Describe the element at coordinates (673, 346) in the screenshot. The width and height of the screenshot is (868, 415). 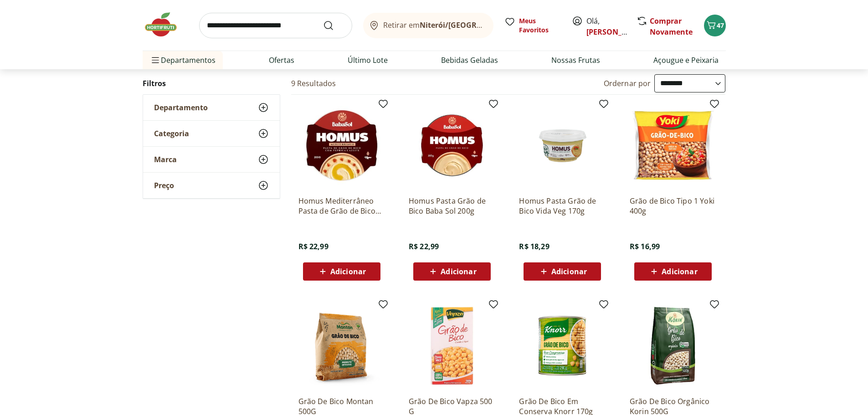
I see `img: Grão De Bico Orgânico Korin 500G` at that location.